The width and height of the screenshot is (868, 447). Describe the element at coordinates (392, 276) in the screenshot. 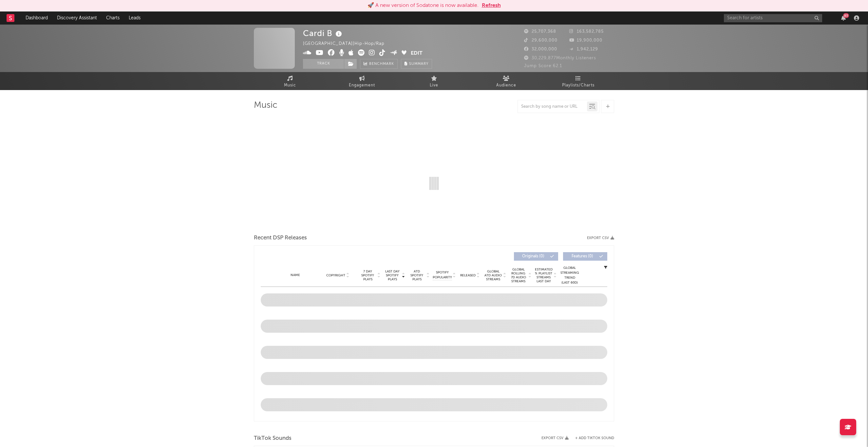

I see `span: Last Day Spotify Plays` at that location.